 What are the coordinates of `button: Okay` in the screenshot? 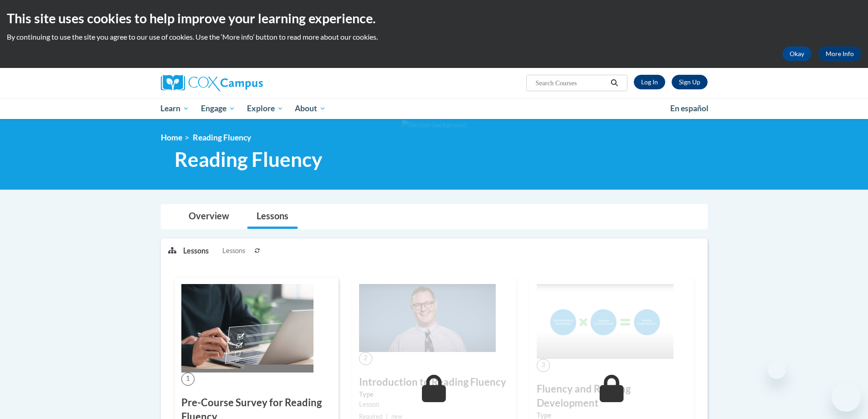 It's located at (797, 54).